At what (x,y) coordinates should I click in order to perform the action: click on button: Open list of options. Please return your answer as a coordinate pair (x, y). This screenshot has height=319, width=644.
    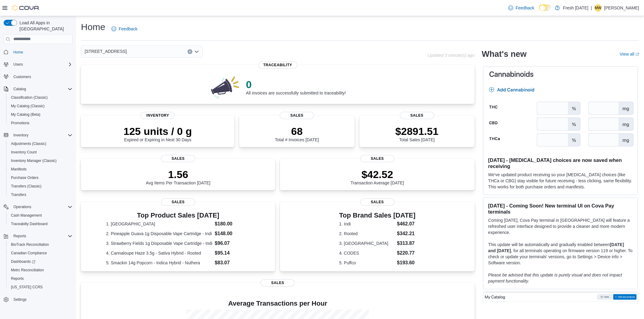
    Looking at the image, I should click on (197, 52).